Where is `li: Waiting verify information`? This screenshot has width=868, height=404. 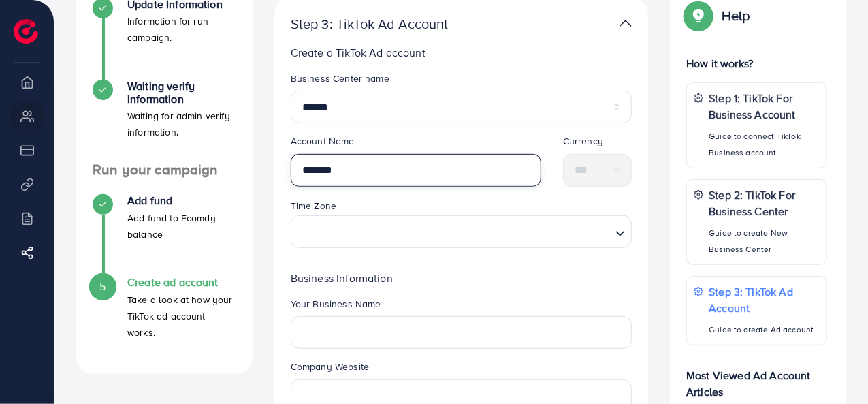 li: Waiting verify information is located at coordinates (164, 120).